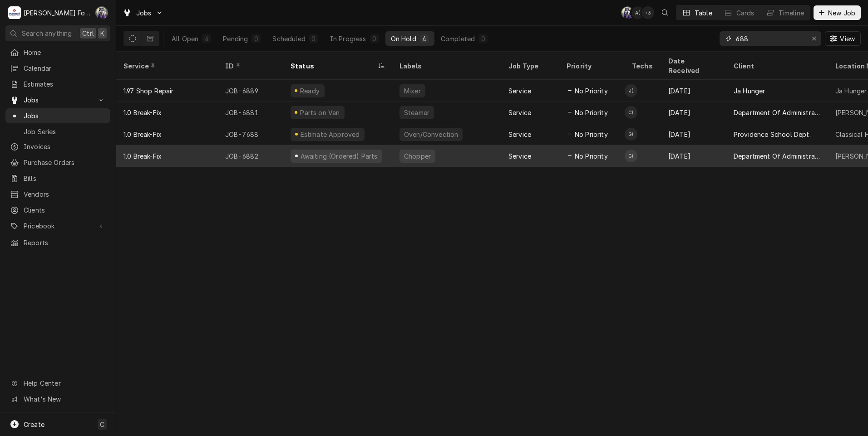  What do you see at coordinates (58, 116) in the screenshot?
I see `a: Jobs` at bounding box center [58, 116].